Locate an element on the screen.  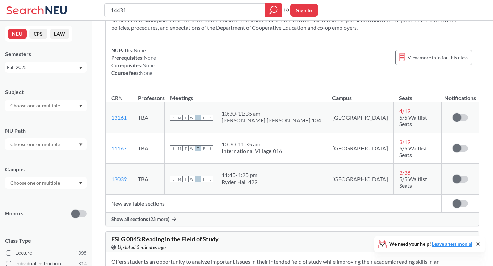
div: CRN is located at coordinates (117, 98).